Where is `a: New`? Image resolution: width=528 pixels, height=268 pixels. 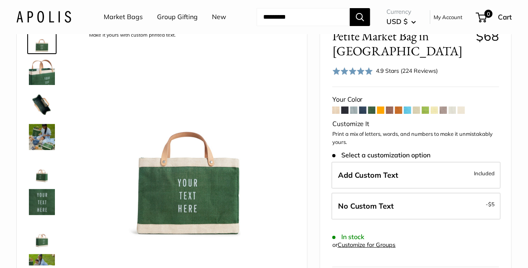
a: New is located at coordinates (219, 17).